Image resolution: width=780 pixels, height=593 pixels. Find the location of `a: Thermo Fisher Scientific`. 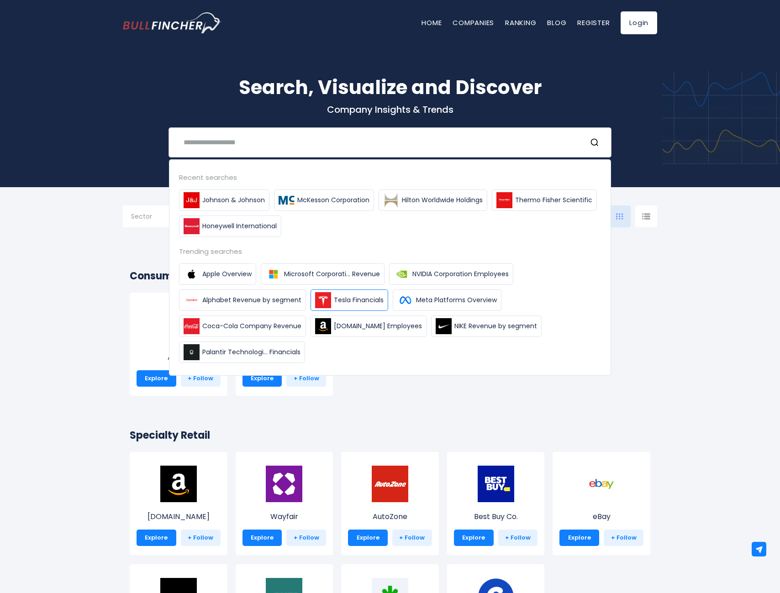

a: Thermo Fisher Scientific is located at coordinates (545, 200).